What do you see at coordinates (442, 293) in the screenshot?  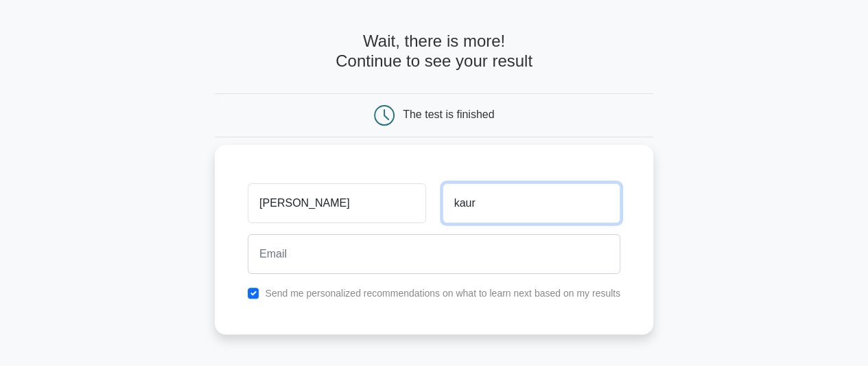 I see `label: Send me personalized recommendations on what to learn next based on my results` at bounding box center [442, 293].